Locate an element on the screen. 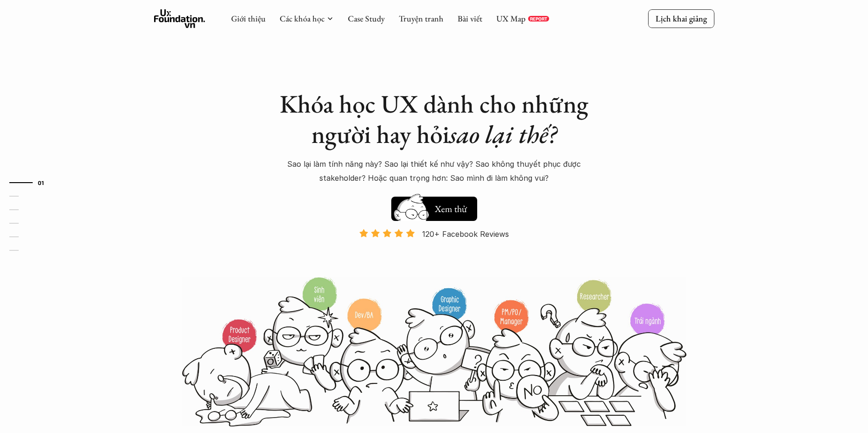 This screenshot has width=868, height=433. a: Giới thiệu is located at coordinates (248, 18).